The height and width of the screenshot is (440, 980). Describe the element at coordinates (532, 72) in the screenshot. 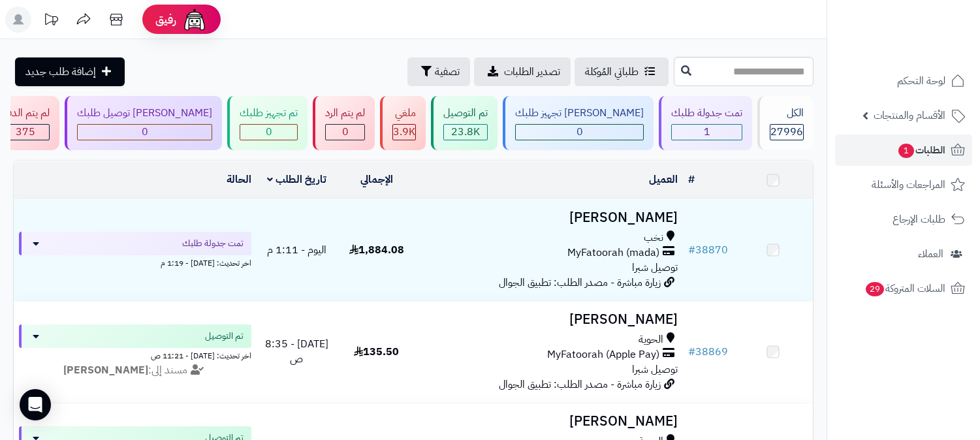

I see `span: تصدير الطلبات` at that location.